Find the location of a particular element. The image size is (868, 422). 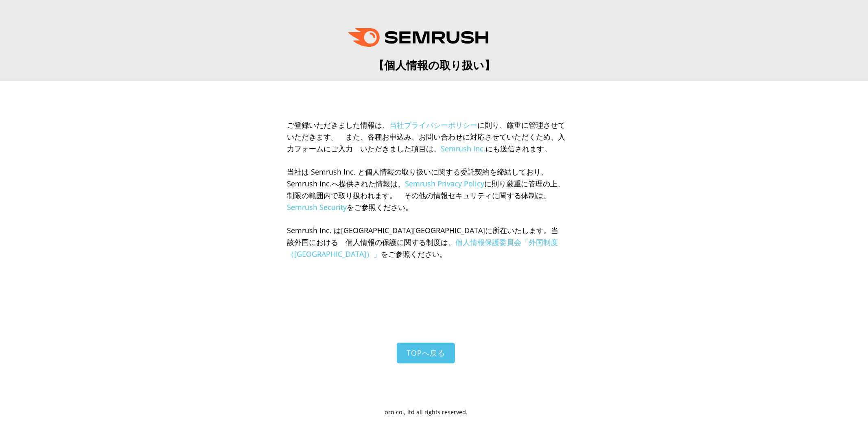

a: Semrush Privacy Policy is located at coordinates (444, 184).